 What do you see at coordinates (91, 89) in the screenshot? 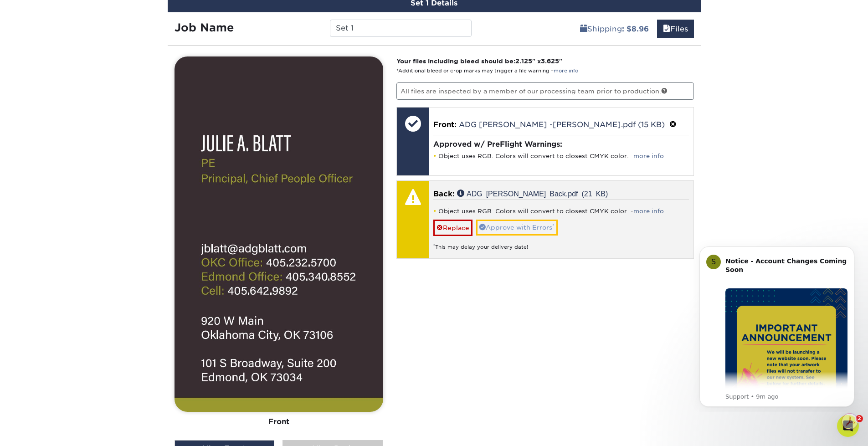
I see `div: message notification from Support, 9m ago. Notice - Account Changes Coming Soon ​ Past Order File...` at bounding box center [91, 89].